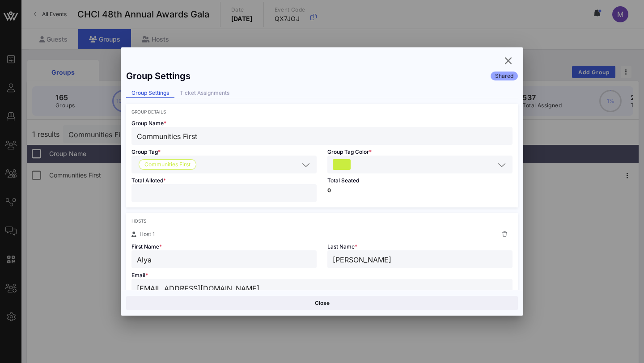 This screenshot has width=644, height=363. I want to click on div: Ticket Assignments, so click(204, 93).